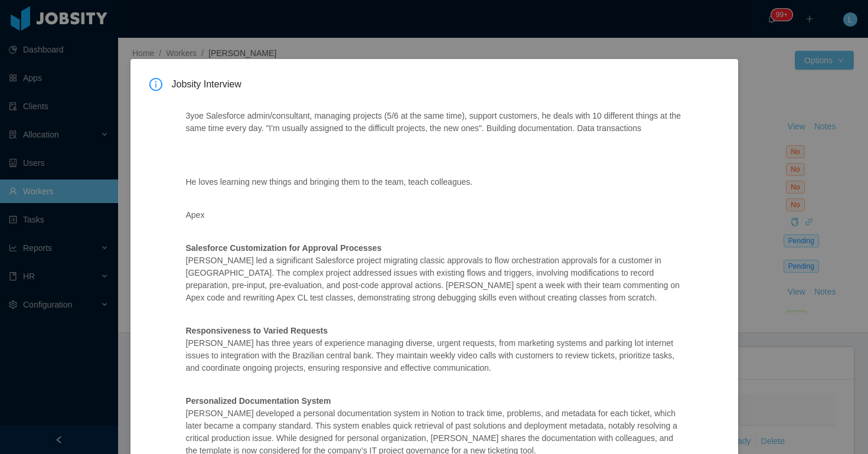 Image resolution: width=868 pixels, height=454 pixels. I want to click on i: icon: info-circle, so click(156, 85).